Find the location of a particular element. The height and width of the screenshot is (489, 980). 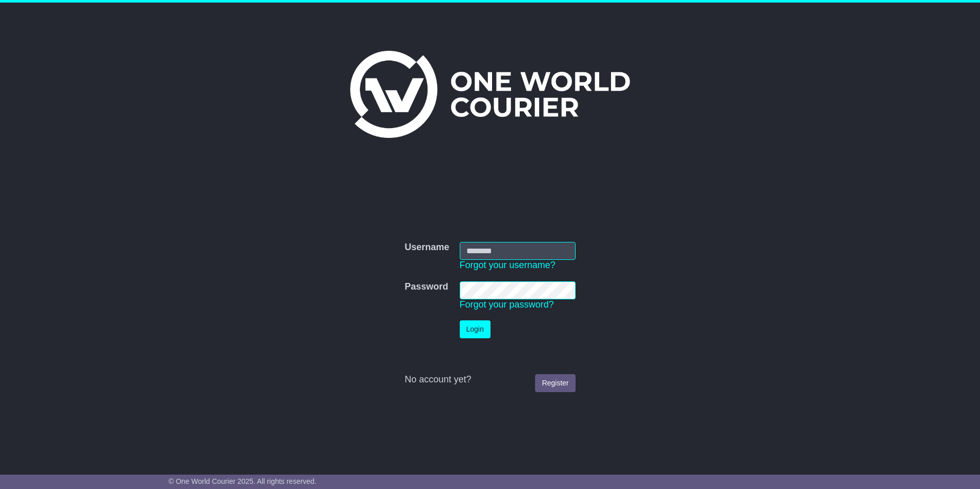

span: © One World Courier 2025. All rights reserved. is located at coordinates (242, 481).